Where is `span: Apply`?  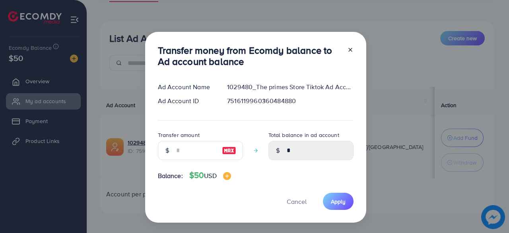 span: Apply is located at coordinates (338, 201).